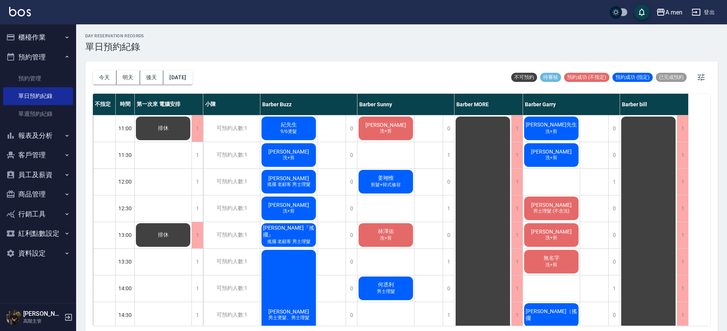  What do you see at coordinates (38, 37) in the screenshot?
I see `button: 櫃檯作業` at bounding box center [38, 37].